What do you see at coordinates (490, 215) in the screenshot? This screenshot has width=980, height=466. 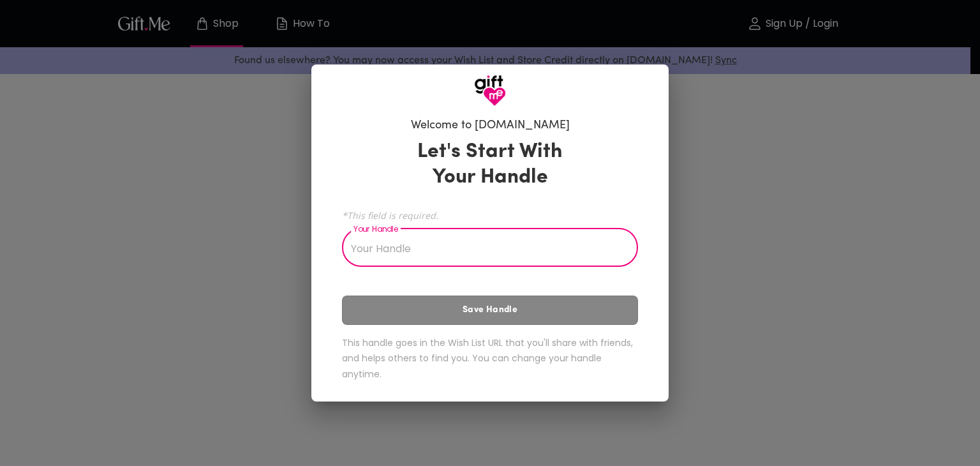 I see `span: *This field is required.` at bounding box center [490, 215].